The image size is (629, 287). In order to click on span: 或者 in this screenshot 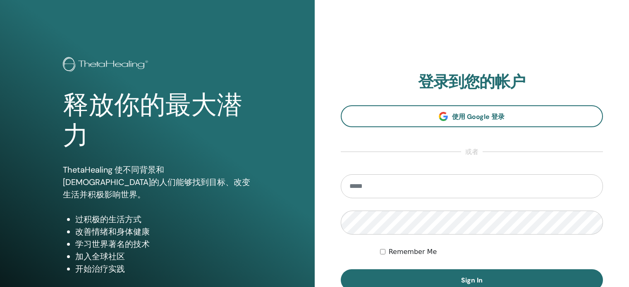, I will do `click(471, 152)`.